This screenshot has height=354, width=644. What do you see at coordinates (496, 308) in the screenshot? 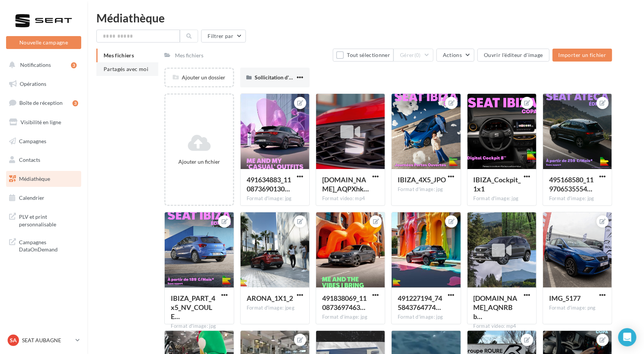
I see `span: FDownloader.Net_AQNRBbgLmsReIOLbOhJhn8oiOZvBwT8YHWPIeGv1TgiMzCMD3QHhJS2KUIJnbThzc3rzRjjRddmys3MXp...` at bounding box center [496, 308].